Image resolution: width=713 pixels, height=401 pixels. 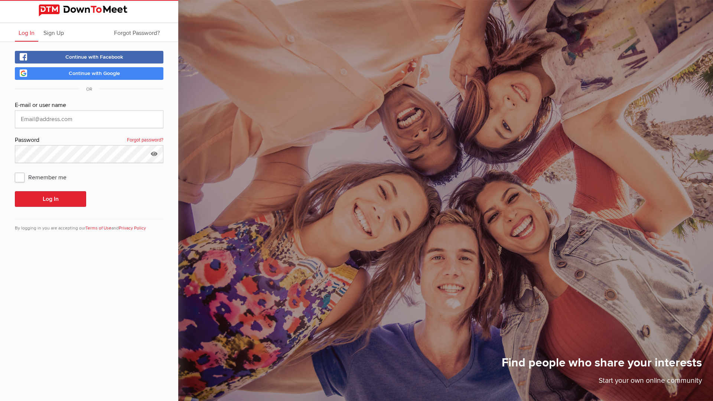 What do you see at coordinates (602, 366) in the screenshot?
I see `h1: Find people who share your interests` at bounding box center [602, 366].